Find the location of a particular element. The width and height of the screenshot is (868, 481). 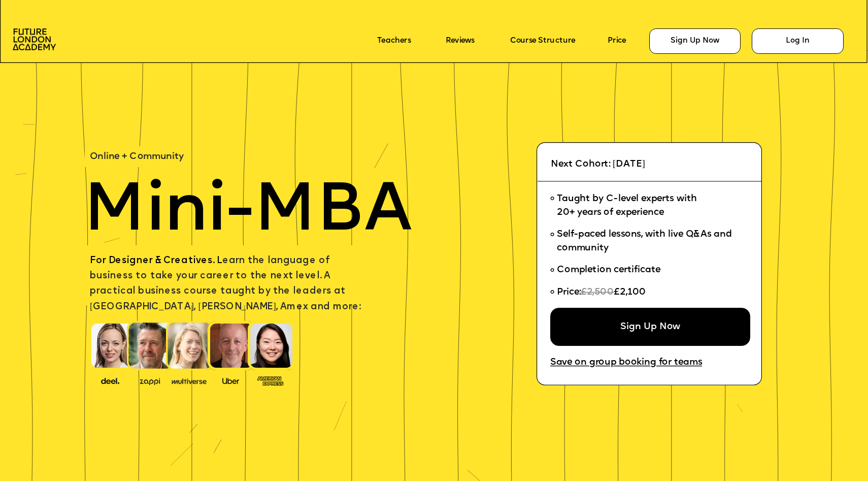

a: Price is located at coordinates (617, 41).